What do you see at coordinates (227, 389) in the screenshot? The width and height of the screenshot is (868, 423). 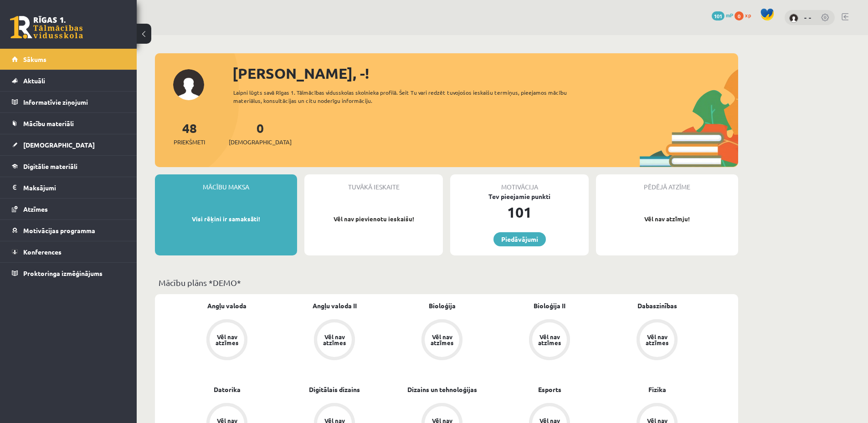 I see `a: Datorika` at bounding box center [227, 389].